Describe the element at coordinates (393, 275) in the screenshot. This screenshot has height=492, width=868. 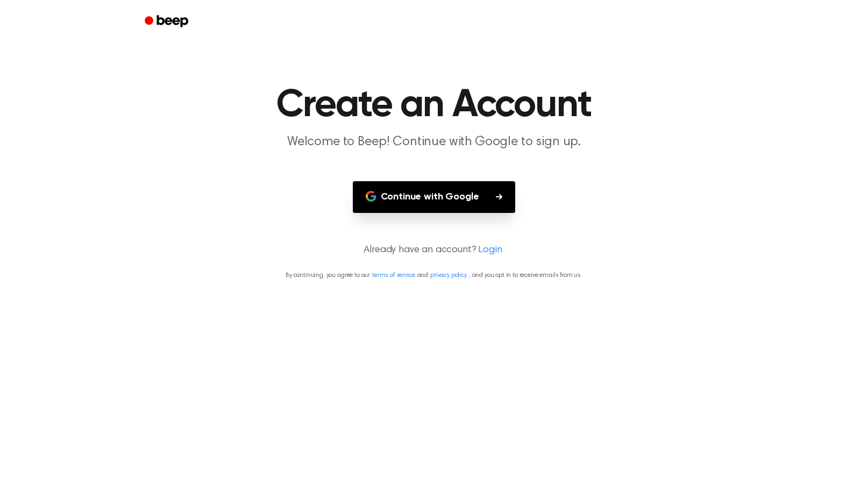
I see `a: terms of service` at that location.